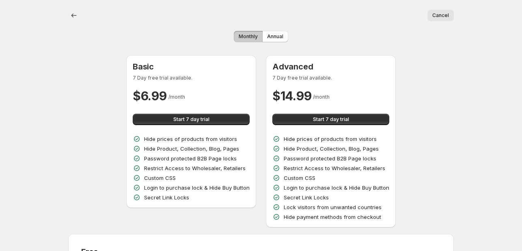 The image size is (522, 251). What do you see at coordinates (440, 15) in the screenshot?
I see `span: Cancel` at bounding box center [440, 15].